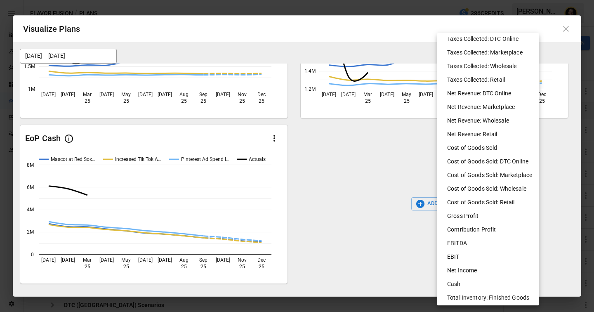 The height and width of the screenshot is (312, 594). Describe the element at coordinates (491, 202) in the screenshot. I see `li: Cost of Goods Sold: Retail` at that location.